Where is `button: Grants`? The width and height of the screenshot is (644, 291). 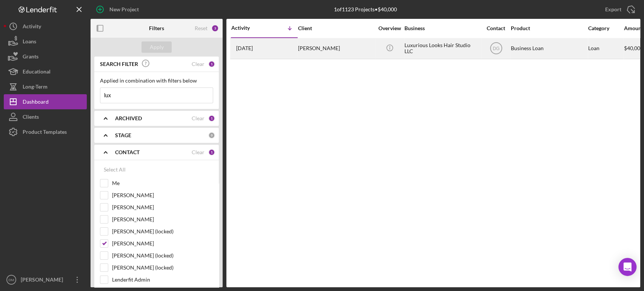
button: Grants is located at coordinates (45, 57).